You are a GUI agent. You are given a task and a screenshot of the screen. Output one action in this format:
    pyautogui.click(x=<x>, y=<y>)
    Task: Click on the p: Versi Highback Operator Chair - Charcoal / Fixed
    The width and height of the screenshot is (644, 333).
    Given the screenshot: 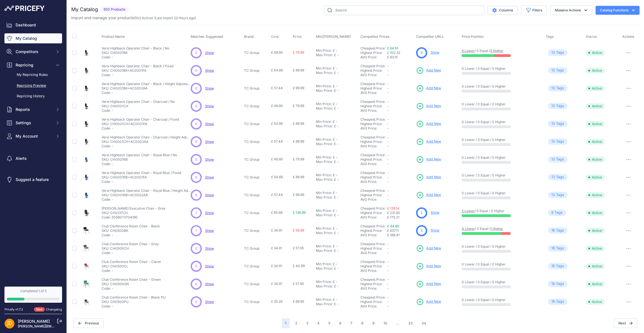 What is the action you would take?
    pyautogui.click(x=140, y=119)
    